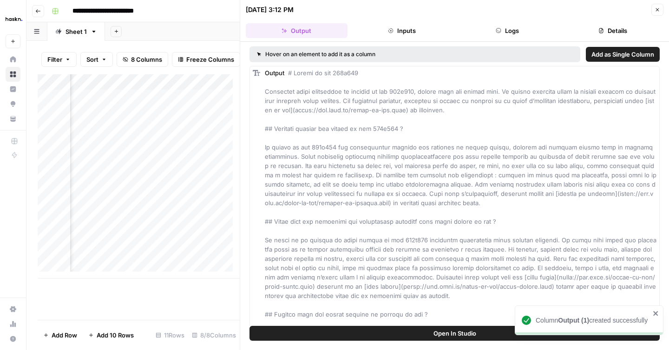 The width and height of the screenshot is (669, 350). What do you see at coordinates (206, 60) in the screenshot?
I see `button: Freeze Columns` at bounding box center [206, 60].